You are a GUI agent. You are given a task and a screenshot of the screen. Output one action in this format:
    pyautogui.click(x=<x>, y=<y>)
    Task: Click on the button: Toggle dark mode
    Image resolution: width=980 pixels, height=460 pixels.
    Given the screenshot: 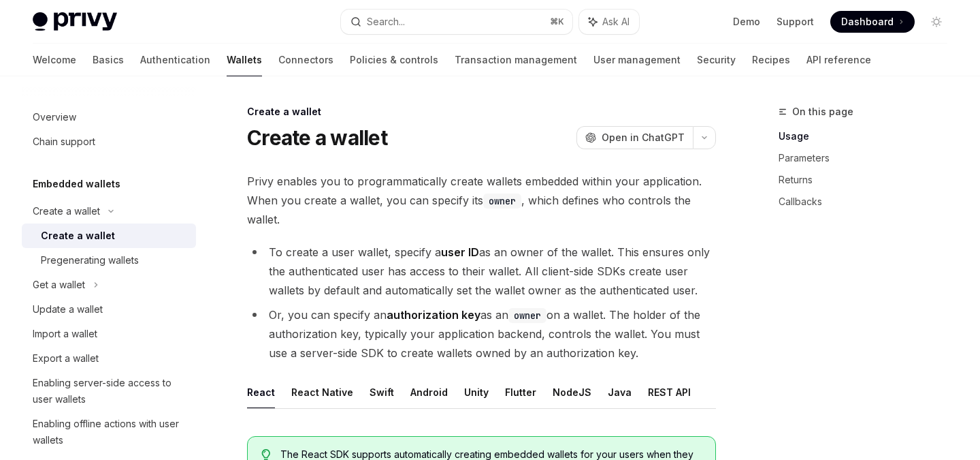 What is the action you would take?
    pyautogui.click(x=936, y=22)
    